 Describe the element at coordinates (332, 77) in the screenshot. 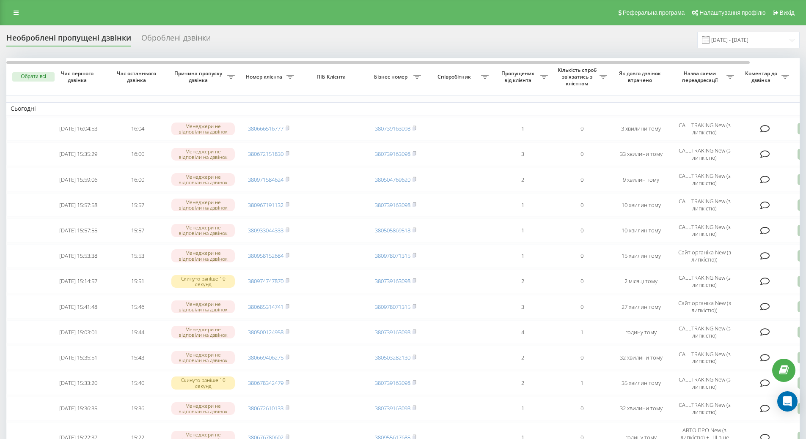

I see `span: ПІБ Клієнта` at that location.